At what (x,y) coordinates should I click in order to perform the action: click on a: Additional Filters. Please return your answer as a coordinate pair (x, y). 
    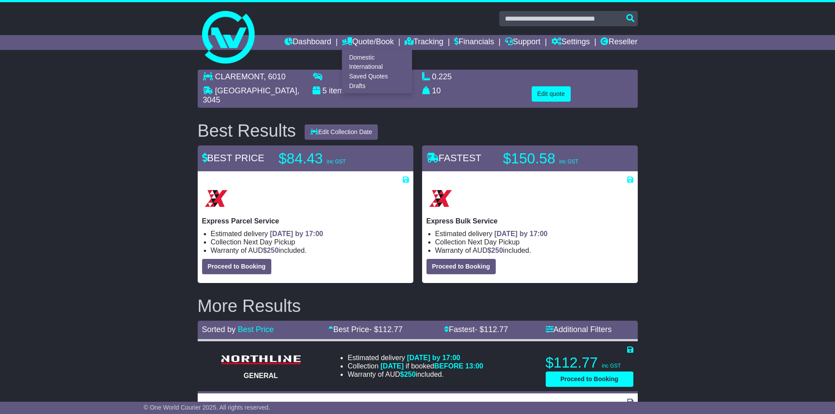
    Looking at the image, I should click on (579, 330).